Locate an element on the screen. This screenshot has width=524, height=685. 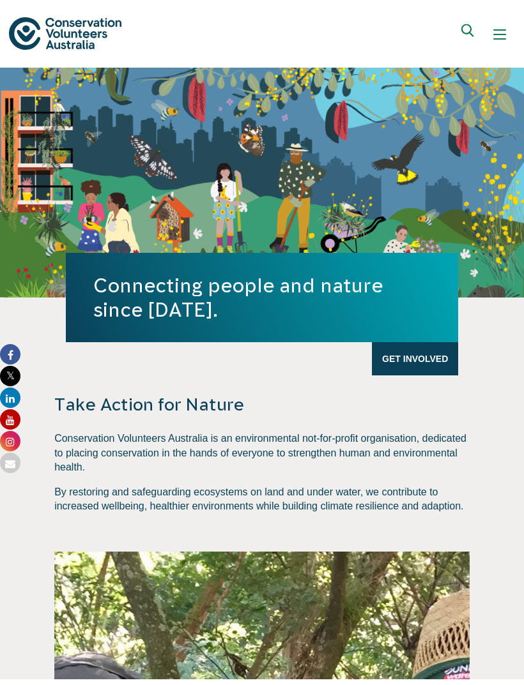
button: Expand search box Close search box is located at coordinates (469, 34).